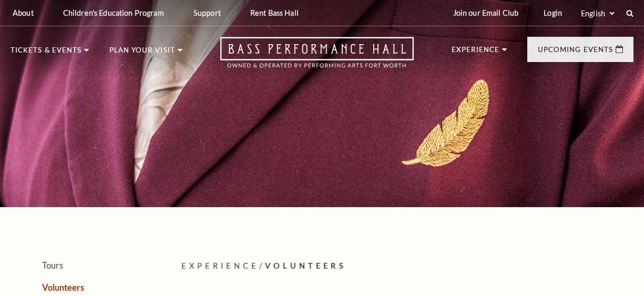  What do you see at coordinates (220, 266) in the screenshot?
I see `span: Experience` at bounding box center [220, 266].